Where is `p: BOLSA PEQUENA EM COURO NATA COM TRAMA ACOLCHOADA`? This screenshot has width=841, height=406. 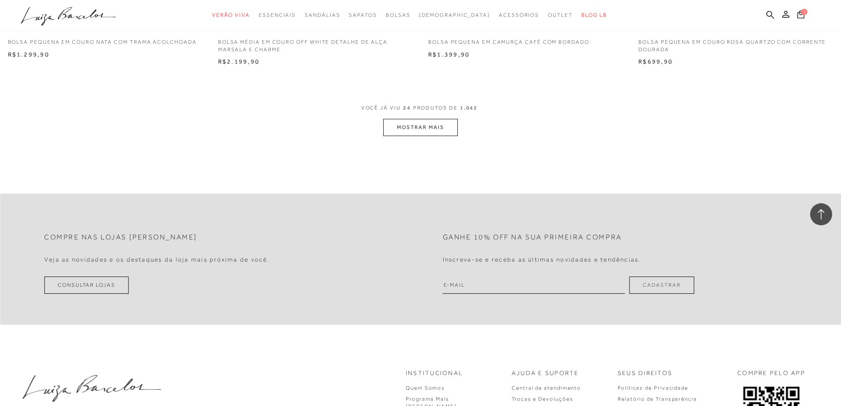 p: BOLSA PEQUENA EM COURO NATA COM TRAMA ACOLCHOADA is located at coordinates (105, 39).